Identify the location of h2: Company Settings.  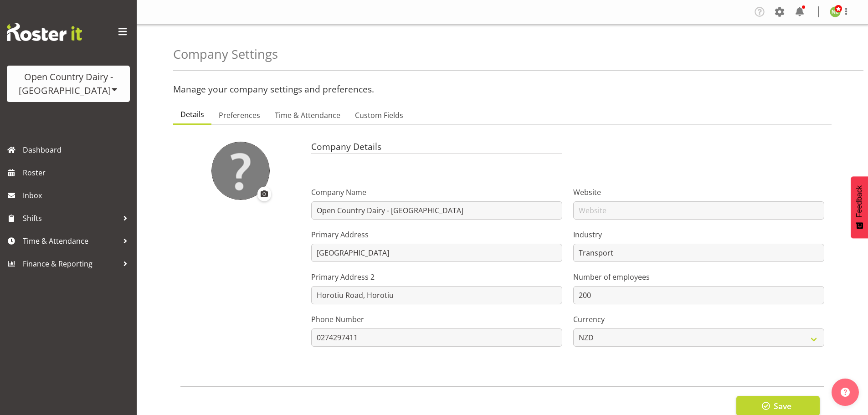
(226, 54).